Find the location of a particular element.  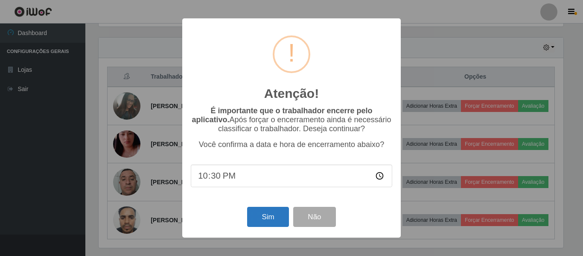

button: Sim is located at coordinates (268, 216).